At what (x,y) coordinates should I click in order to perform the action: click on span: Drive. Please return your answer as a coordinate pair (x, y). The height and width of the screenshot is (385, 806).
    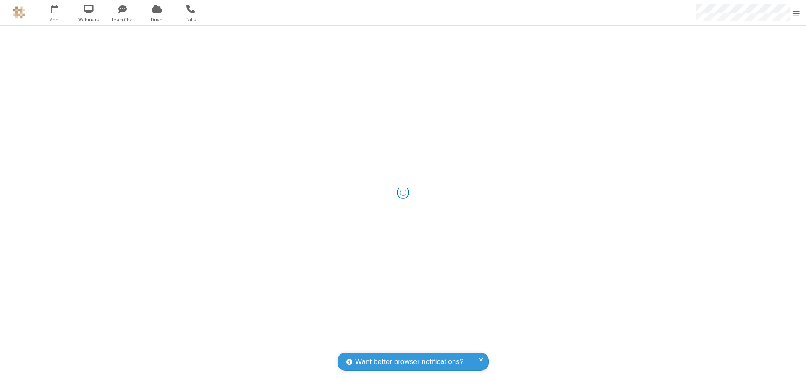
    Looking at the image, I should click on (157, 20).